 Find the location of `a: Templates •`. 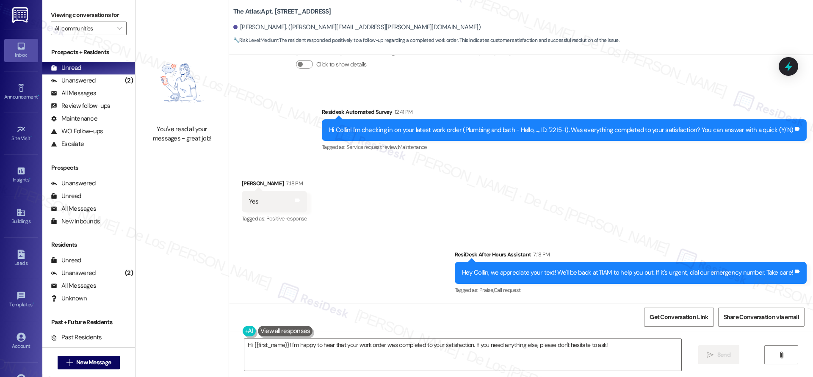

a: Templates • is located at coordinates (21, 300).